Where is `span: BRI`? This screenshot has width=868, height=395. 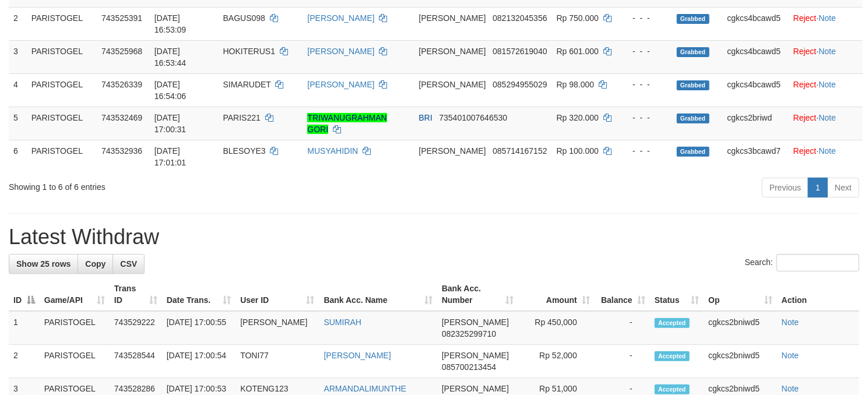
span: BRI is located at coordinates (424, 117).